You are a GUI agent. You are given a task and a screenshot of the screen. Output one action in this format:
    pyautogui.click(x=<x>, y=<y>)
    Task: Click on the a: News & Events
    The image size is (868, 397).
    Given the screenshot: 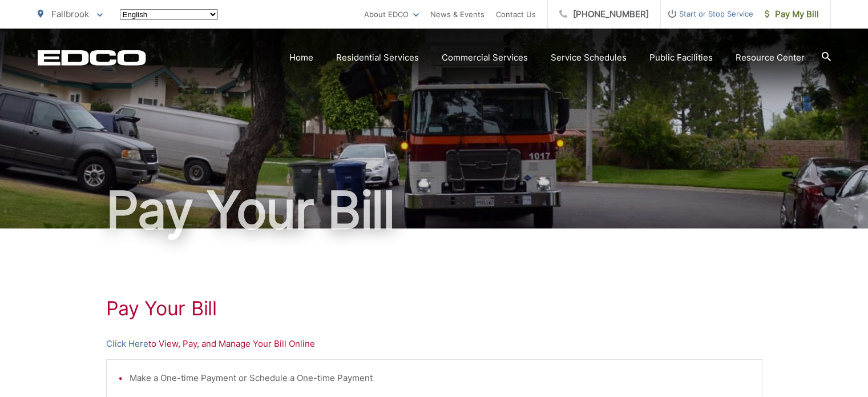 What is the action you would take?
    pyautogui.click(x=457, y=15)
    